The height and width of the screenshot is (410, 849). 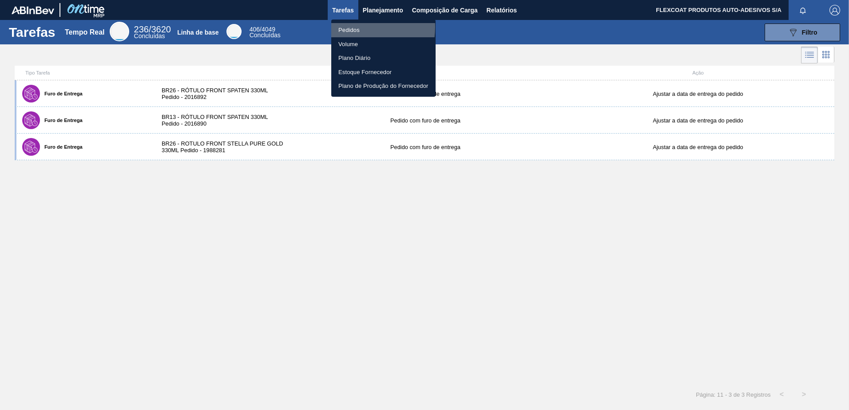 What do you see at coordinates (383, 58) in the screenshot?
I see `li: Plano Diário` at bounding box center [383, 58].